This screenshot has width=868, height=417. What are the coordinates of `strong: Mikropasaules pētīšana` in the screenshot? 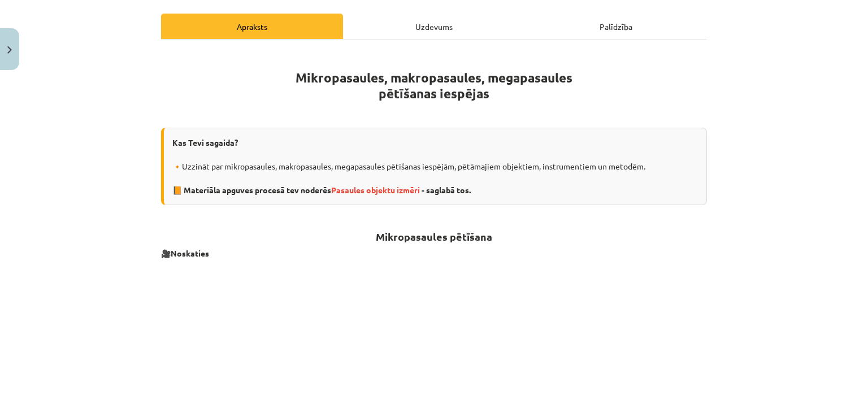 It's located at (434, 236).